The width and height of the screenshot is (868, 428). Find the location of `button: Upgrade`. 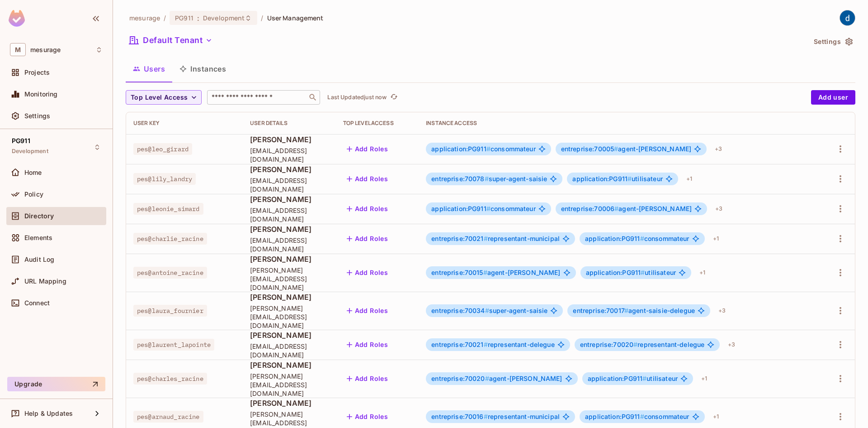

button: Upgrade is located at coordinates (56, 384).